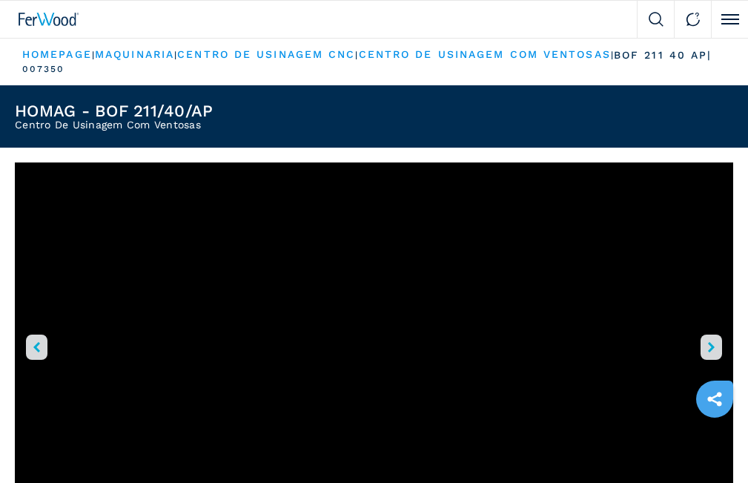  What do you see at coordinates (36, 347) in the screenshot?
I see `button: left-button` at bounding box center [36, 347].